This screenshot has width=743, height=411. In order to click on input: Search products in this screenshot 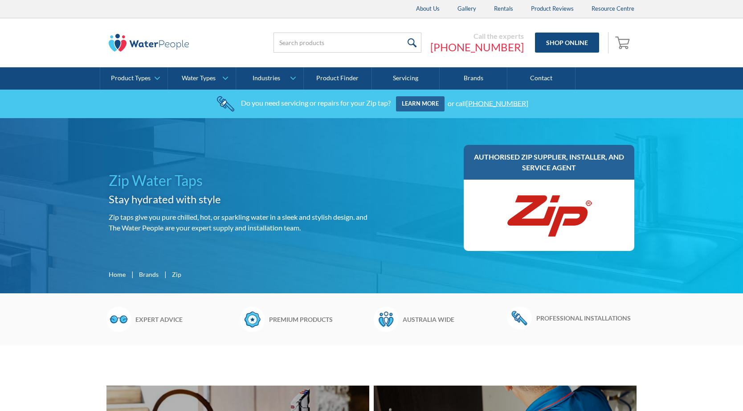, I will do `click(348, 42)`.